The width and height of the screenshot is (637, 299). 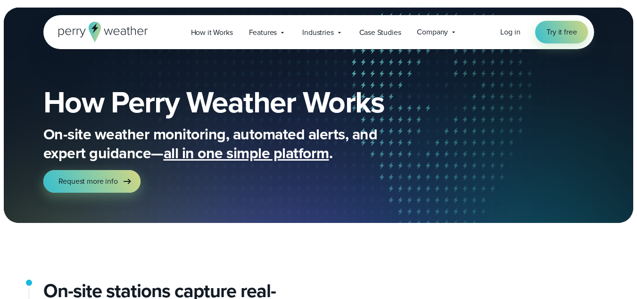 What do you see at coordinates (562, 32) in the screenshot?
I see `a: Try it free` at bounding box center [562, 32].